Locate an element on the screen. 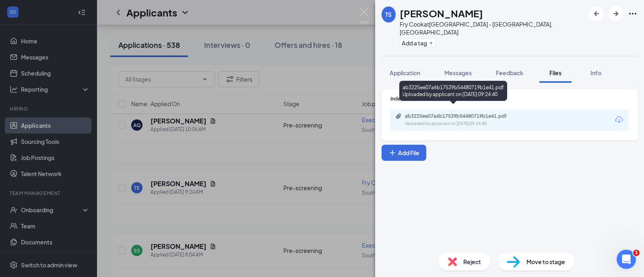  button: PlusAdd a tag is located at coordinates (417, 43).